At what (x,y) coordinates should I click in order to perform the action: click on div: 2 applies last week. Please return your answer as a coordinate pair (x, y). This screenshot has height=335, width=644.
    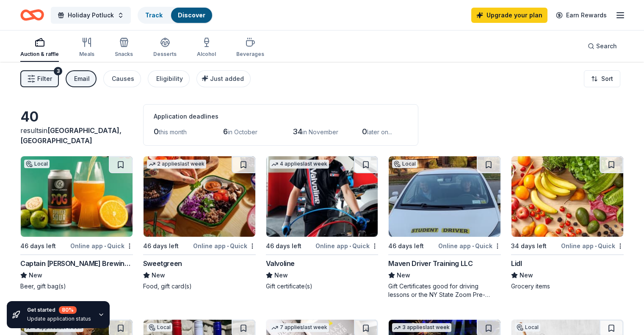
    Looking at the image, I should click on (177, 164).